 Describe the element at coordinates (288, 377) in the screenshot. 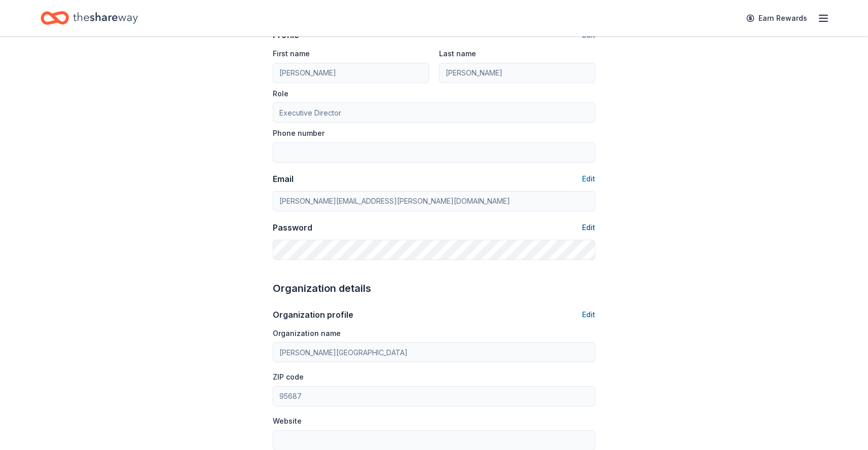

I see `label: ZIP code` at that location.